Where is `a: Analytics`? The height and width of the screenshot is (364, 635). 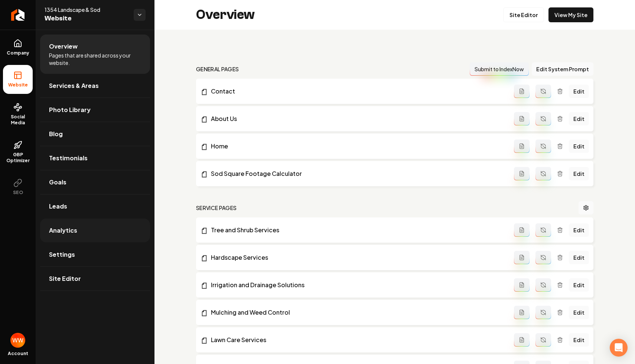 a: Analytics is located at coordinates (95, 230).